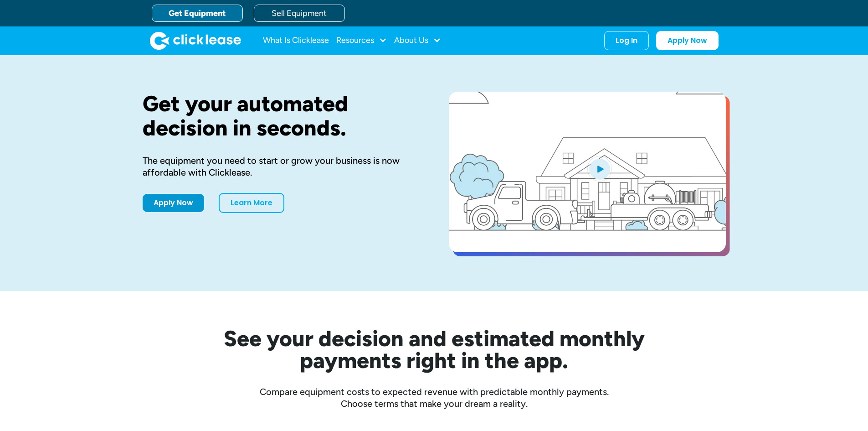 This screenshot has height=431, width=868. What do you see at coordinates (434, 397) in the screenshot?
I see `div: Compare equipment costs to expected revenue with predictable monthly payments. Choose terms that ...` at bounding box center [434, 397].